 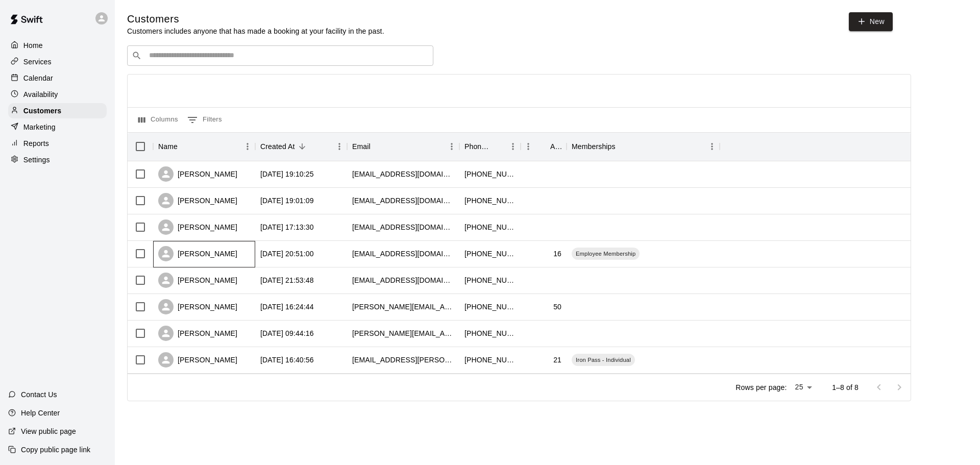 What do you see at coordinates (287, 333) in the screenshot?
I see `div: 2025-07-08 09:44:16` at bounding box center [287, 333].